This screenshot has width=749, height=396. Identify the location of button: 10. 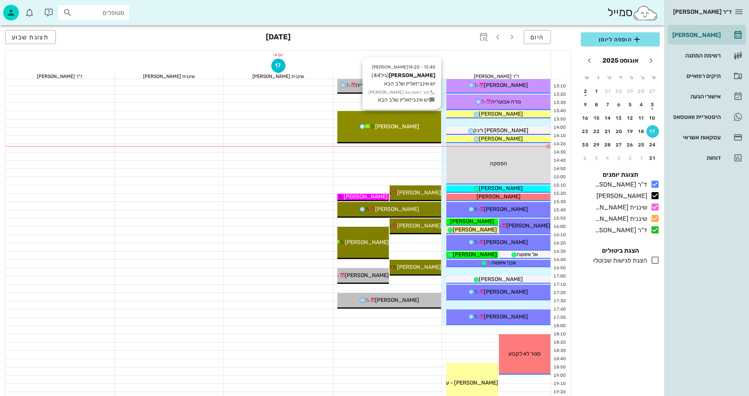
(653, 118).